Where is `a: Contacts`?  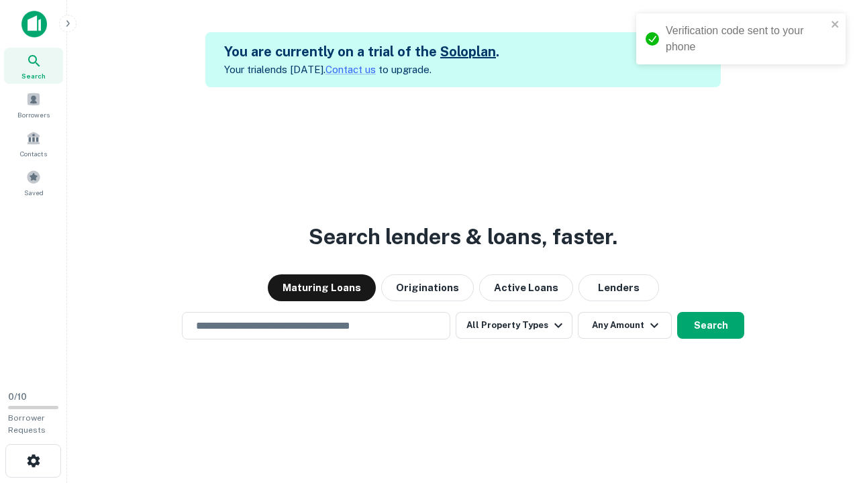 a: Contacts is located at coordinates (34, 144).